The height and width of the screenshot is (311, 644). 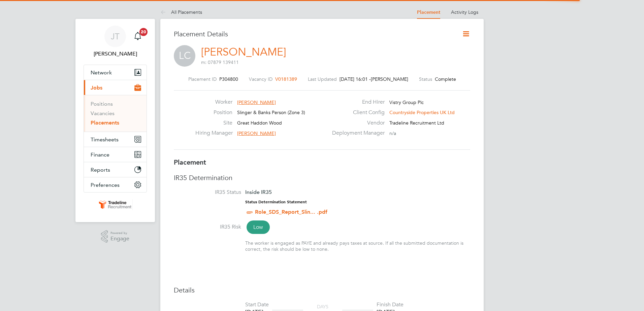 I want to click on span: Great Haddon Wood, so click(x=259, y=123).